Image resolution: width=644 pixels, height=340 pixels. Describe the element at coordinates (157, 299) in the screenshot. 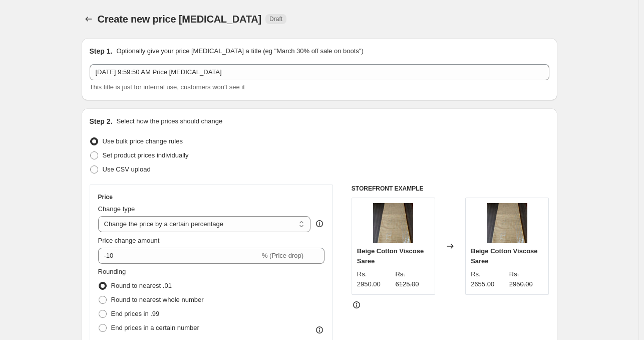

I see `span: Round to nearest whole number` at that location.